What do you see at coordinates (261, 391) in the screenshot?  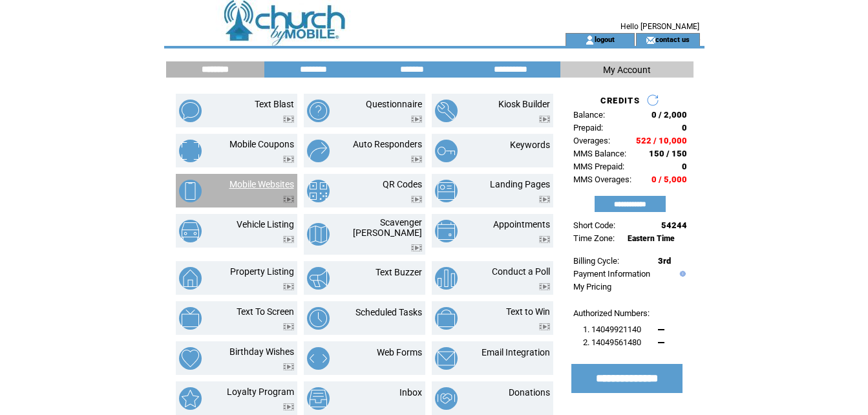 I see `a: Loyalty Program` at bounding box center [261, 391].